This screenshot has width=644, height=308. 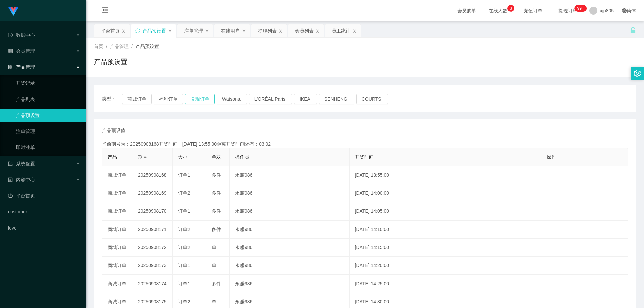 I want to click on span: 充值订单, so click(x=533, y=11).